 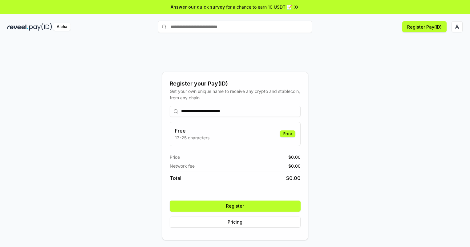 What do you see at coordinates (235, 94) in the screenshot?
I see `div: Get your own unique name to receive any crypto and stablecoin, from any chain` at bounding box center [235, 94].